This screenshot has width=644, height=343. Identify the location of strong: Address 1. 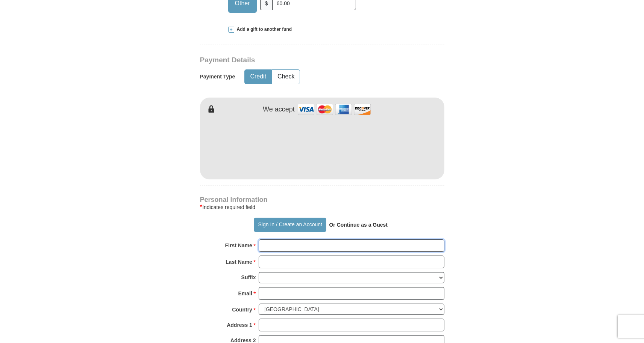
(239, 325).